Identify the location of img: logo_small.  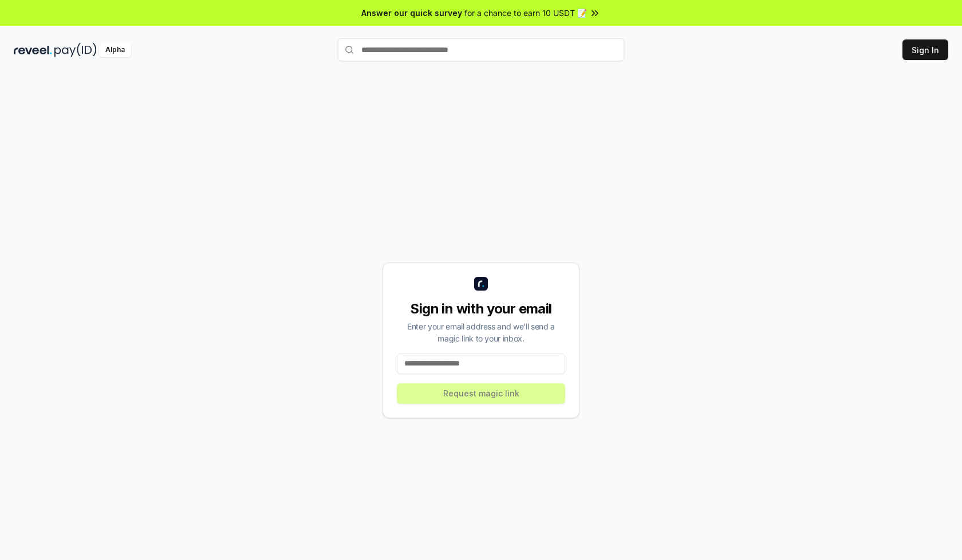
(481, 284).